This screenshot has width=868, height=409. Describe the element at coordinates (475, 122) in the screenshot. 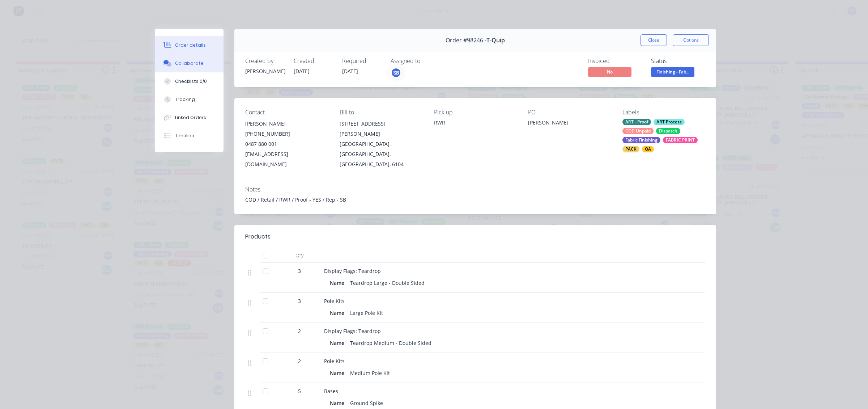

I see `div: RWR` at that location.